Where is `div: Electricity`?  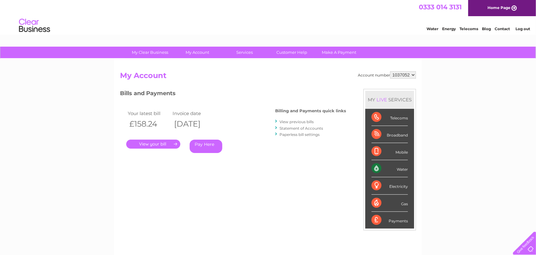 div: Electricity is located at coordinates (390, 186).